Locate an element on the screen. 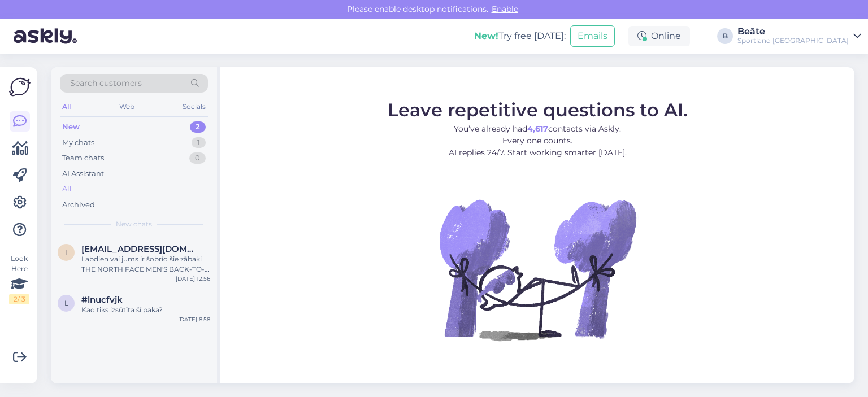  b: New! is located at coordinates (486, 35).